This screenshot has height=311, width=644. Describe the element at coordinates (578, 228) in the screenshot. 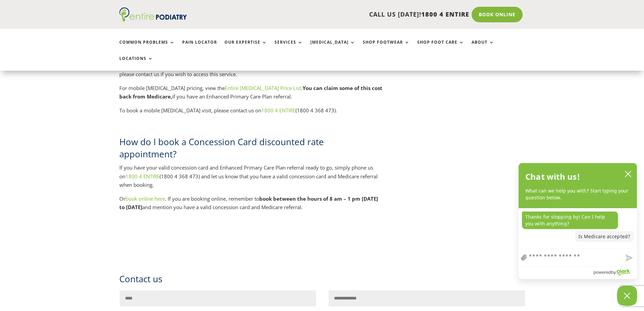

I see `div: chat` at that location.